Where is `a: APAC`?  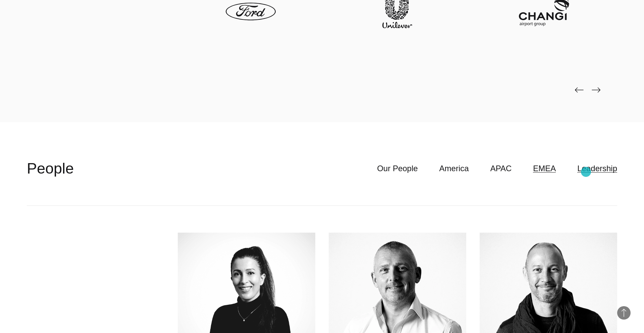 a: APAC is located at coordinates (501, 168).